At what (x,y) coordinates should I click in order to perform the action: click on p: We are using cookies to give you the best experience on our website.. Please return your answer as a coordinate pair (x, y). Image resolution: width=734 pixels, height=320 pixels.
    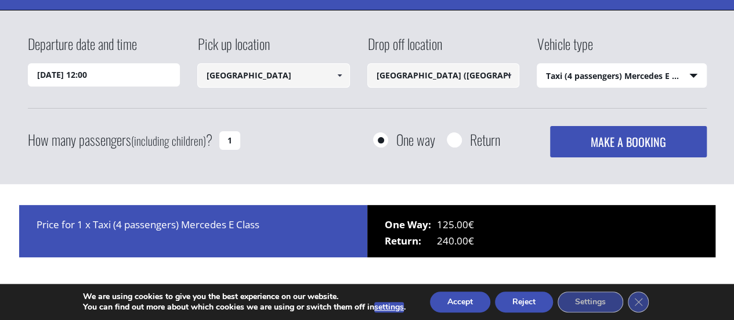
    Looking at the image, I should click on (244, 296).